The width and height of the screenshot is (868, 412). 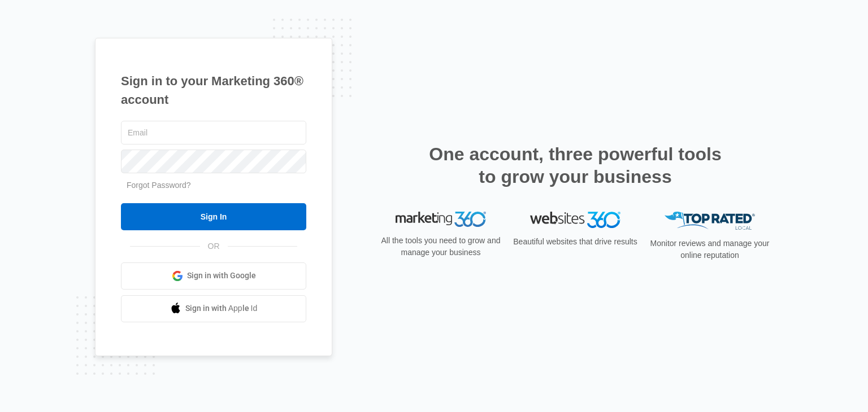 What do you see at coordinates (576, 219) in the screenshot?
I see `img: Websites 360` at bounding box center [576, 219].